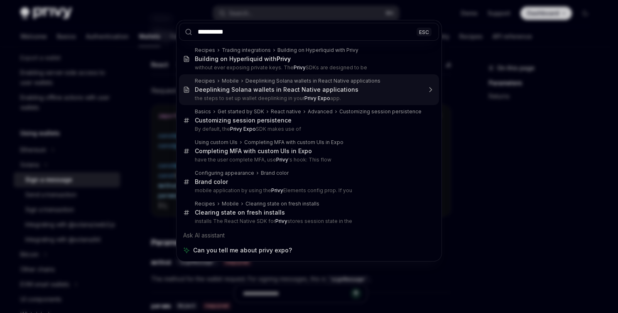 The image size is (618, 313). Describe the element at coordinates (308, 98) in the screenshot. I see `p: the steps to set up wallet deeplinking in your app.` at that location.